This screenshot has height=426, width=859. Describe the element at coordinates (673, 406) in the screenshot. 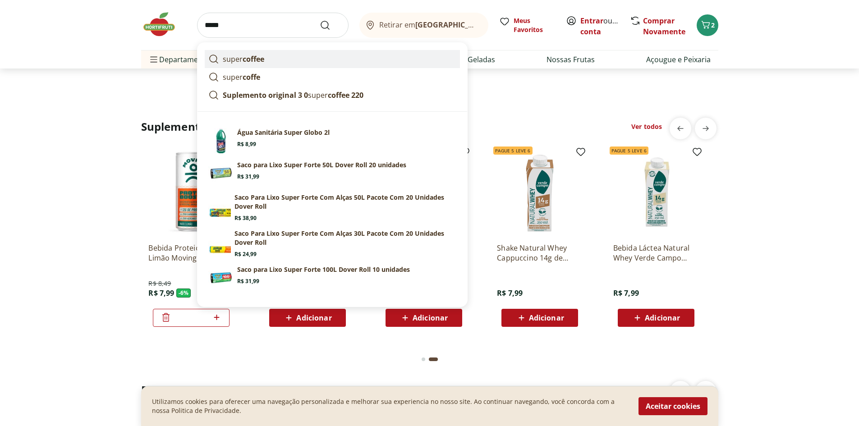

I see `button: Aceitar cookies` at that location.